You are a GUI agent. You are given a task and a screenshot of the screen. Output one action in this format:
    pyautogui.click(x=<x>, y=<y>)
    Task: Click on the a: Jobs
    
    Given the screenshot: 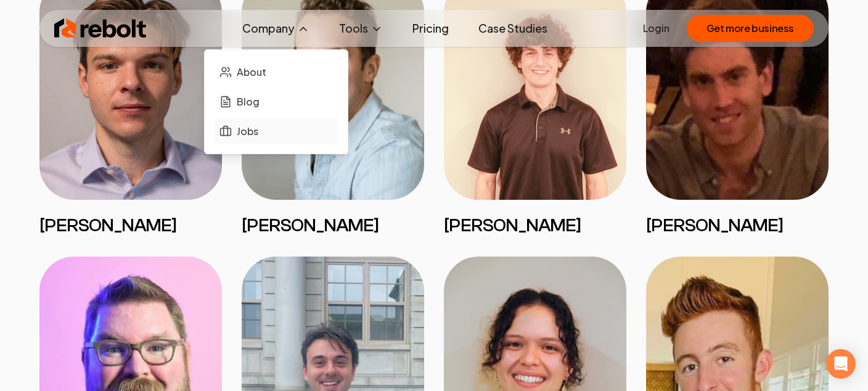 What is the action you would take?
    pyautogui.click(x=276, y=132)
    